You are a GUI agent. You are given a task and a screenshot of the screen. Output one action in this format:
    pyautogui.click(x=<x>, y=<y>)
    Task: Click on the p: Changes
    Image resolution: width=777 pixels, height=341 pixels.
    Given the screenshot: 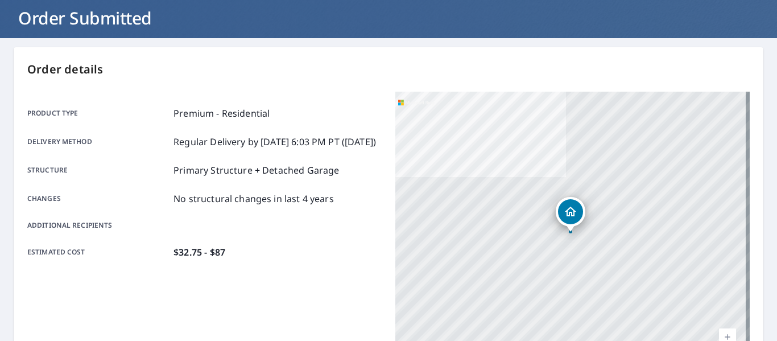 What is the action you would take?
    pyautogui.click(x=98, y=198)
    